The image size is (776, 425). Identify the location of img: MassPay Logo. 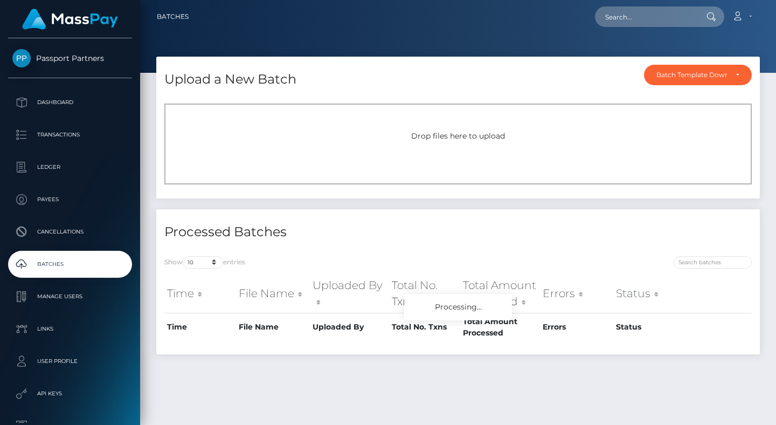
(70, 19).